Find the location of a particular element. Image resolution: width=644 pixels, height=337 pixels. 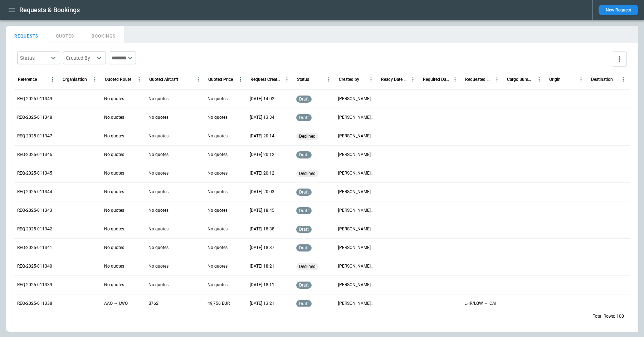

div: Destination is located at coordinates (601, 79).